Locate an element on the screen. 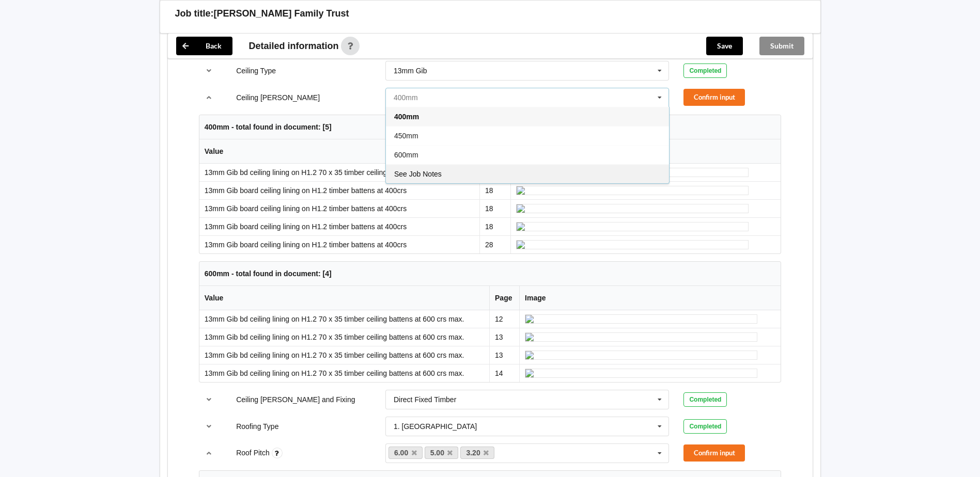 This screenshot has width=980, height=477. span: 400mm is located at coordinates (406, 116).